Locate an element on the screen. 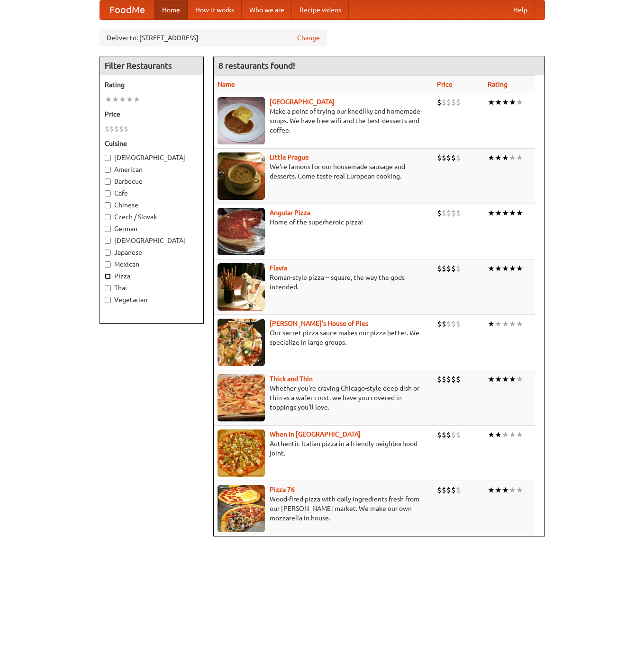 The width and height of the screenshot is (644, 670). img: czechpoint.jpg is located at coordinates (241, 121).